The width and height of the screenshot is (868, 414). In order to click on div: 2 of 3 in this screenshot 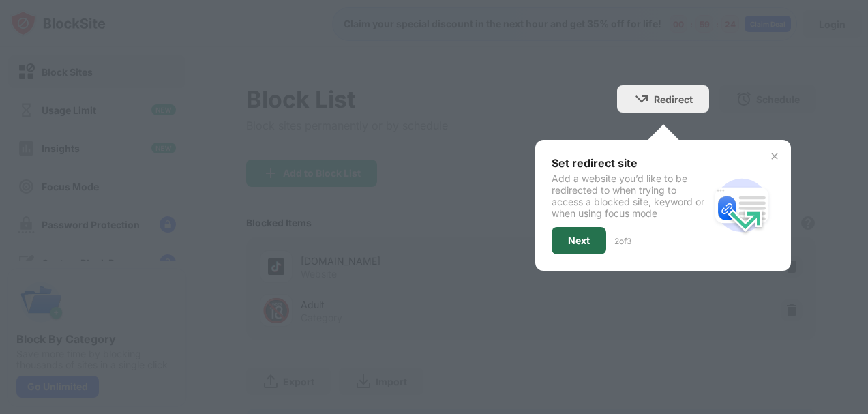, I will do `click(623, 241)`.